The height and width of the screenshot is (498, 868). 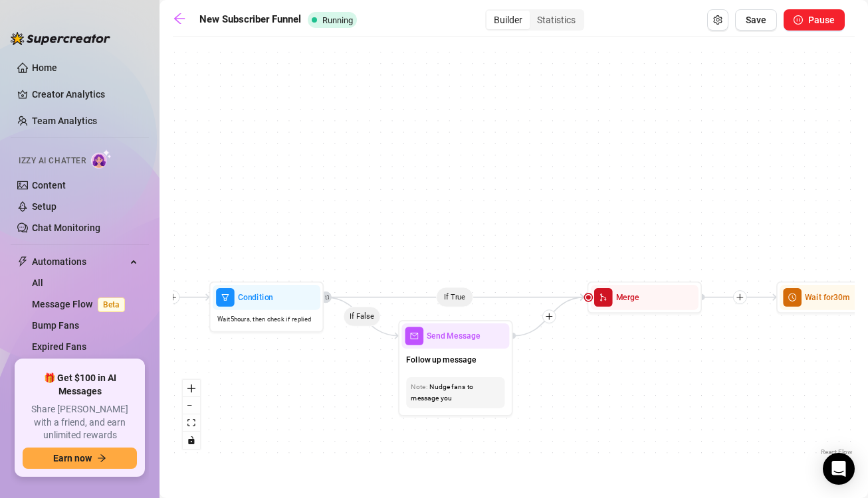 What do you see at coordinates (792, 298) in the screenshot?
I see `span: clock-circle` at bounding box center [792, 298].